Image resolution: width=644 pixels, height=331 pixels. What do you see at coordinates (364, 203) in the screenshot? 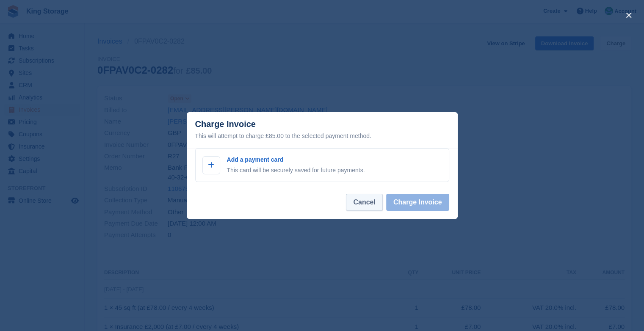
I see `button: Cancel` at bounding box center [364, 203].